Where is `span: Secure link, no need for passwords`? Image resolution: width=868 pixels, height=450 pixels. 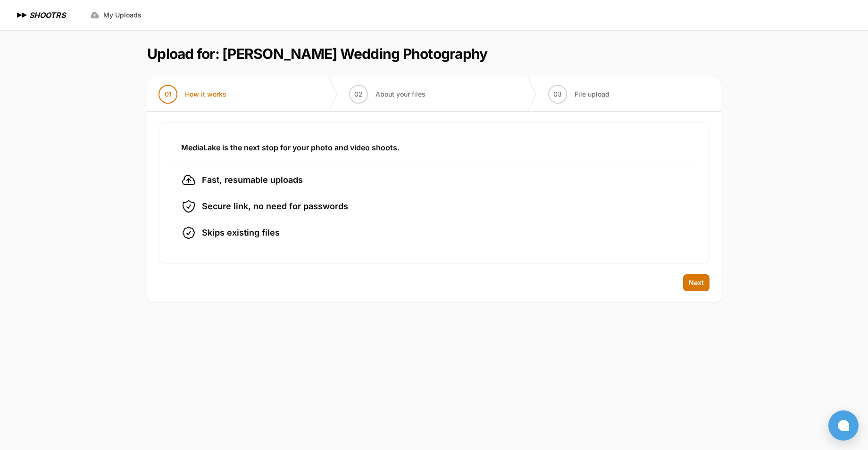
span: Secure link, no need for passwords is located at coordinates (275, 207).